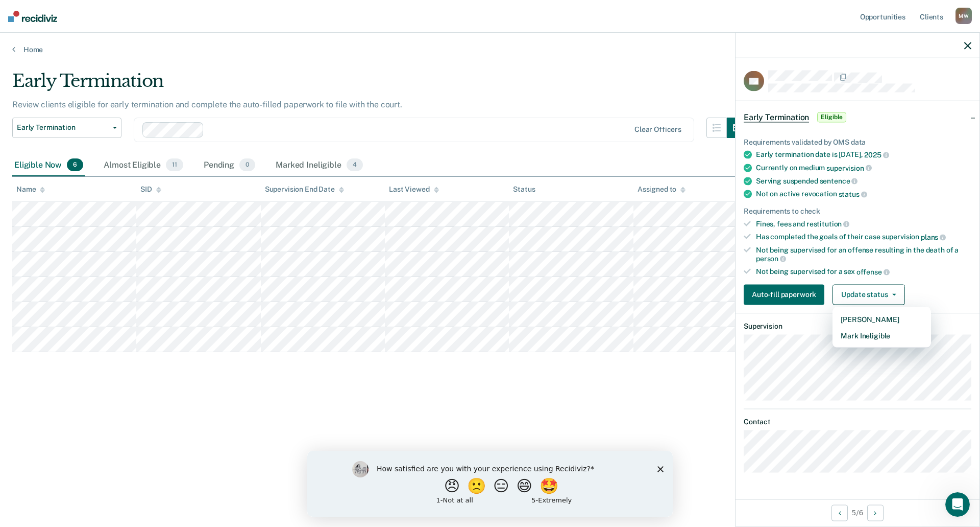 The width and height of the screenshot is (980, 527). What do you see at coordinates (272, 49) in the screenshot?
I see `div: 5 - Extremely` at bounding box center [272, 49].